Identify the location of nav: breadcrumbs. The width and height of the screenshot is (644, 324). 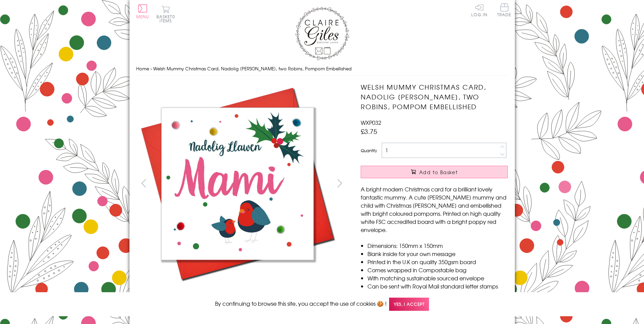
(322, 69).